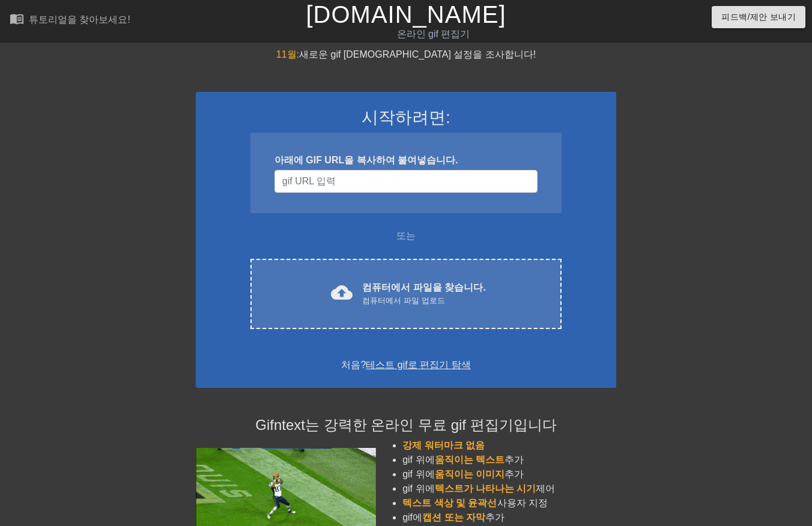 Image resolution: width=812 pixels, height=526 pixels. I want to click on div: 튜토리얼을 찾아보세요!, so click(79, 19).